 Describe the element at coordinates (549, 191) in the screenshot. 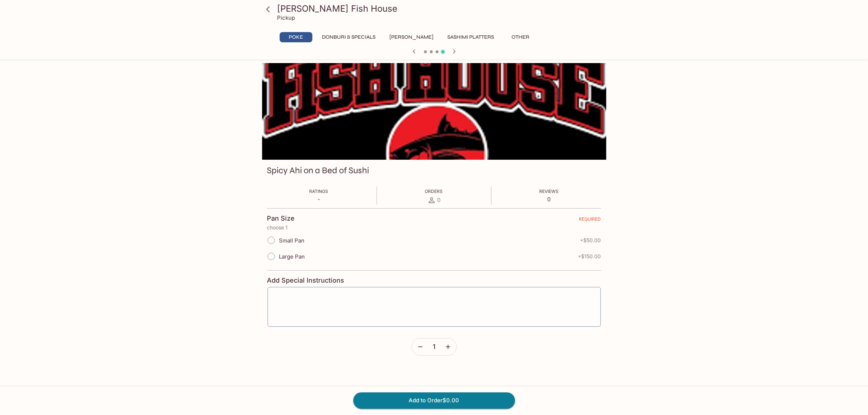

I see `span: Reviews` at that location.